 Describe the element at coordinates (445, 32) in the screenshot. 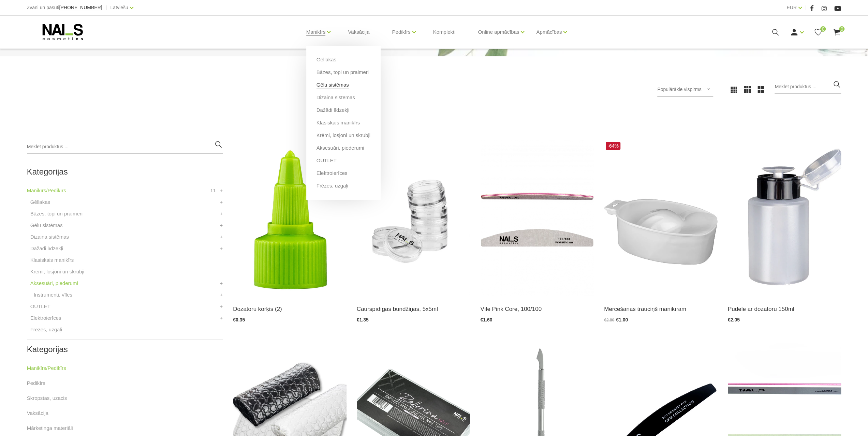

I see `a: Komplekti` at that location.